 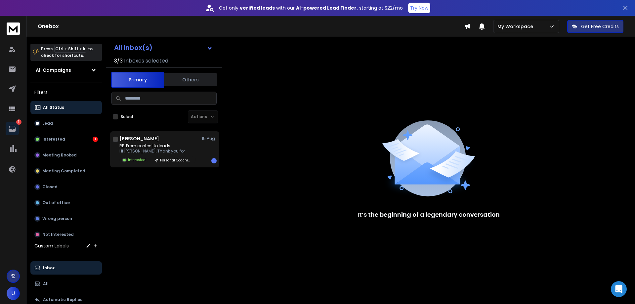 What do you see at coordinates (66, 187) in the screenshot?
I see `button: Closed` at bounding box center [66, 187].